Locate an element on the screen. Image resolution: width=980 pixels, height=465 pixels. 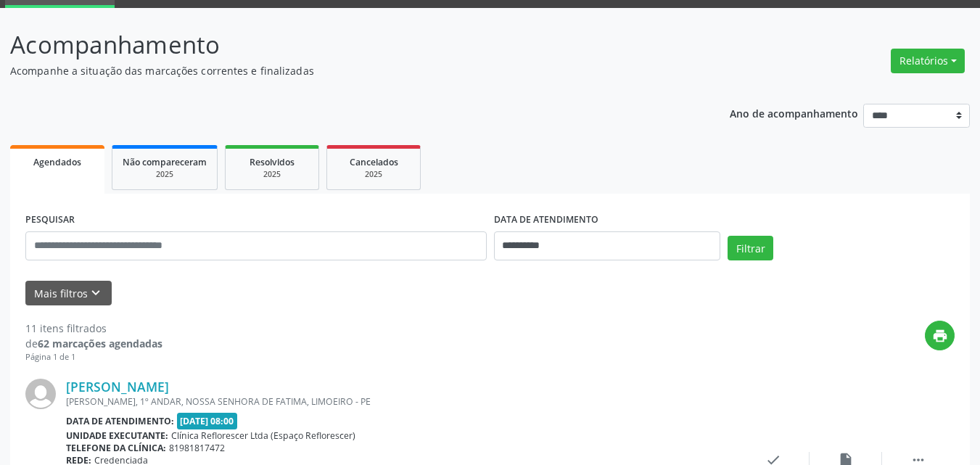
span: 81981817472 is located at coordinates (196, 448).